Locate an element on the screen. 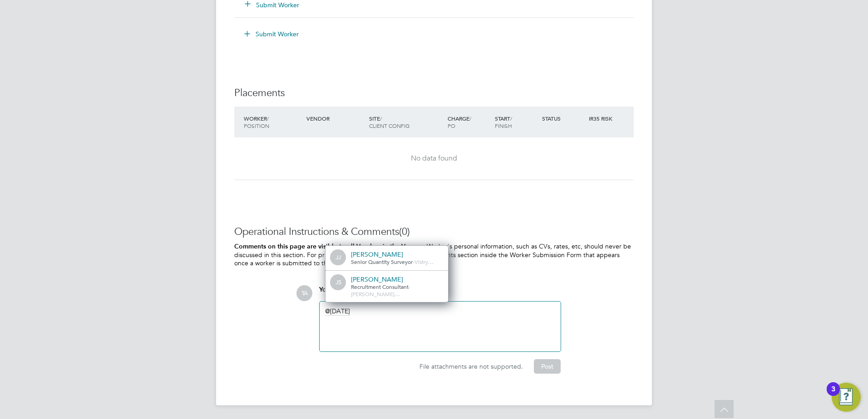  span: Vistry… is located at coordinates (424, 262).